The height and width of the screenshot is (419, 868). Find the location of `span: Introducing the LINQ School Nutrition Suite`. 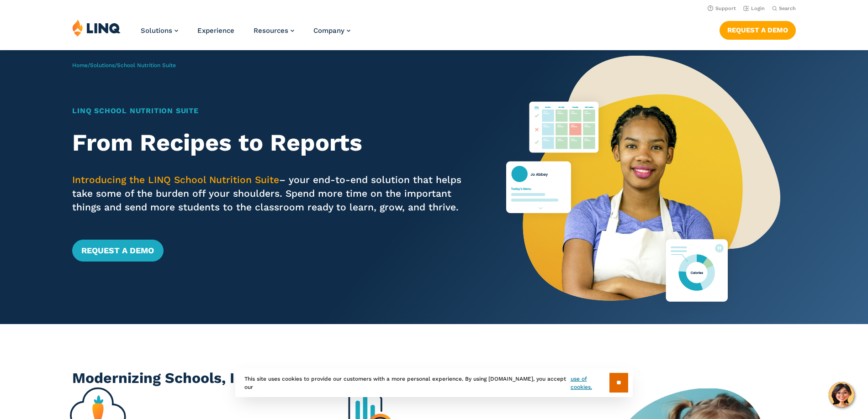

span: Introducing the LINQ School Nutrition Suite is located at coordinates (175, 179).